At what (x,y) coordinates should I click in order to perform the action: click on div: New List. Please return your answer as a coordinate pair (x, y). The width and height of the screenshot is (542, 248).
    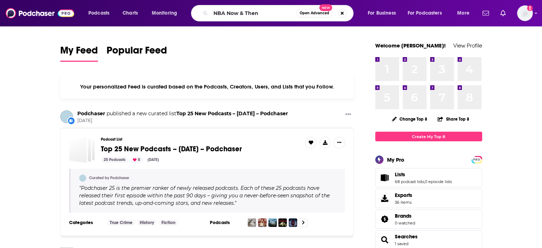
    Looking at the image, I should click on (71, 120).